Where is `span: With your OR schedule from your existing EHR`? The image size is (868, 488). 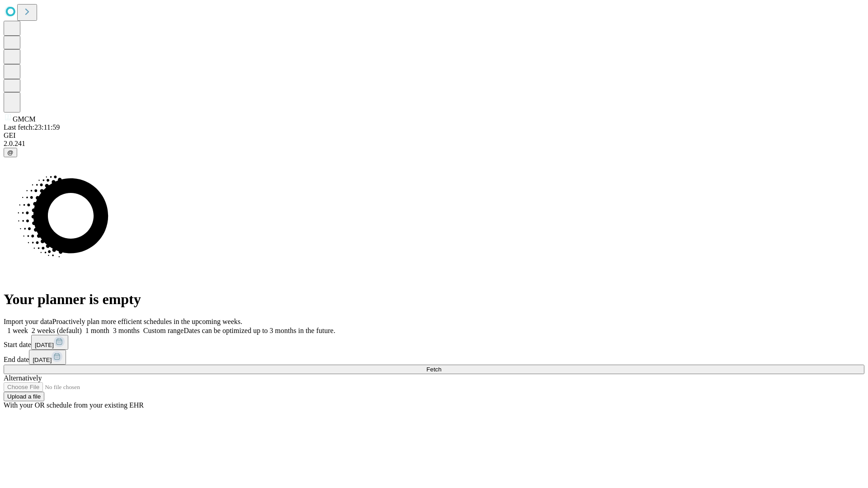
span: With your OR schedule from your existing EHR is located at coordinates (74, 405).